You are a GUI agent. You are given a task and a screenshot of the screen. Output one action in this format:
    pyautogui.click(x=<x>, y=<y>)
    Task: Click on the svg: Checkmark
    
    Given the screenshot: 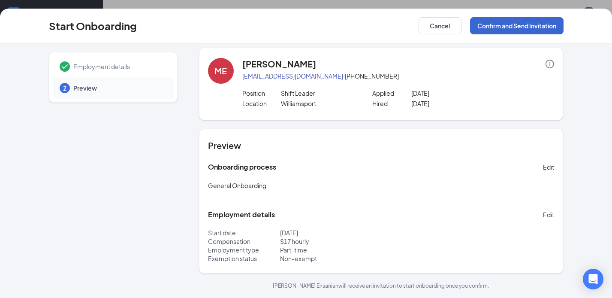 What is the action you would take?
    pyautogui.click(x=65, y=66)
    